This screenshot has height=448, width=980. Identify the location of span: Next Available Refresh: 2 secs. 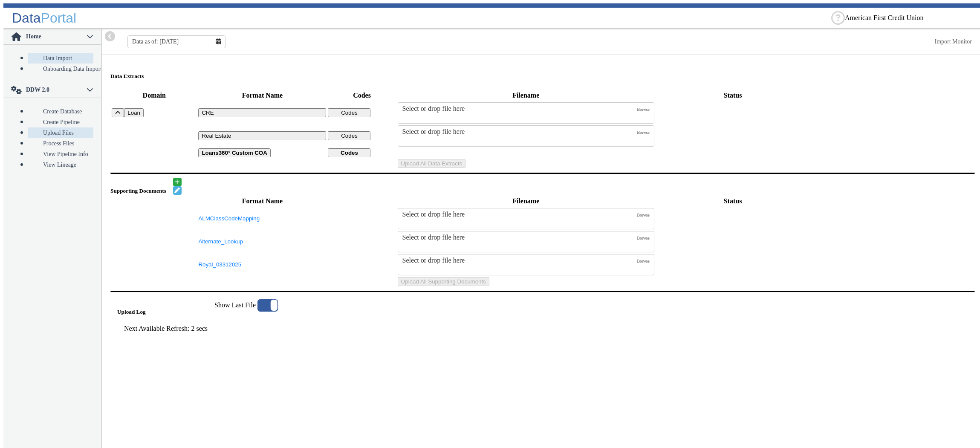
(166, 328).